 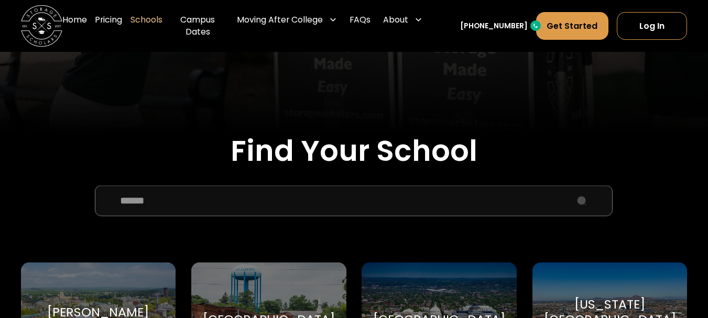 What do you see at coordinates (572, 26) in the screenshot?
I see `a: Get Started` at bounding box center [572, 26].